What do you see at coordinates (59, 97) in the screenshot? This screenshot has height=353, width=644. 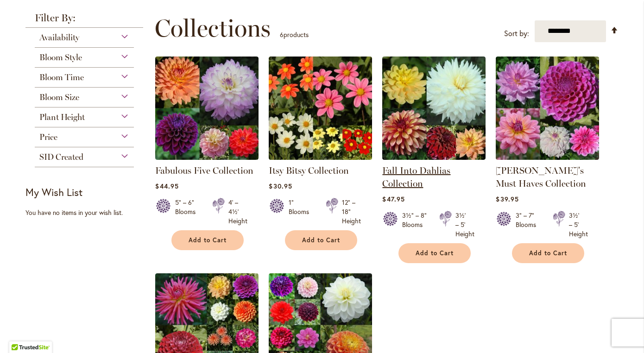 I see `span: Bloom Size` at bounding box center [59, 97].